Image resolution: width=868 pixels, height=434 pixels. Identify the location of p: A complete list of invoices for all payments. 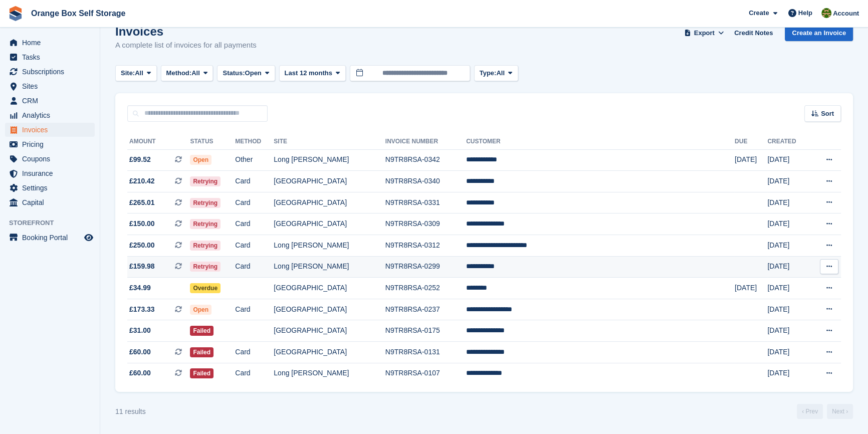
(186, 45).